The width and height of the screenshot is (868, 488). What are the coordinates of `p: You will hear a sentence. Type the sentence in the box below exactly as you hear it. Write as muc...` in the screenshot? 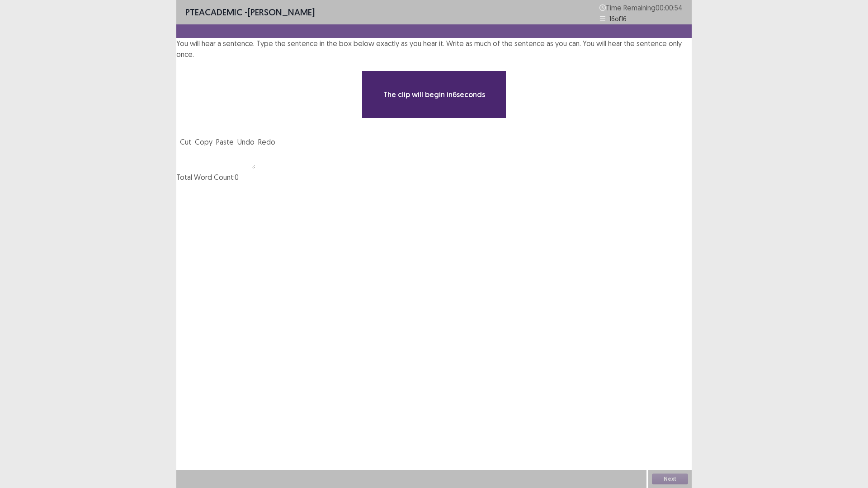 It's located at (434, 49).